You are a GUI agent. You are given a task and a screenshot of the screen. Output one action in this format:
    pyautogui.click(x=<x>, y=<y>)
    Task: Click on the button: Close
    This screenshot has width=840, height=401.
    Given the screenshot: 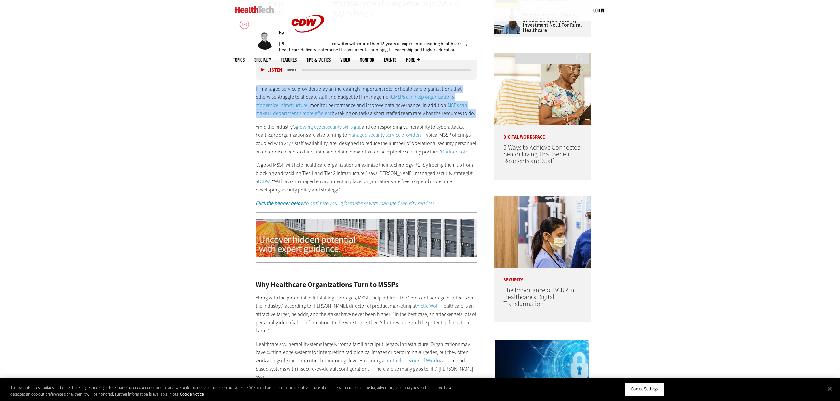 What is the action you would take?
    pyautogui.click(x=829, y=389)
    